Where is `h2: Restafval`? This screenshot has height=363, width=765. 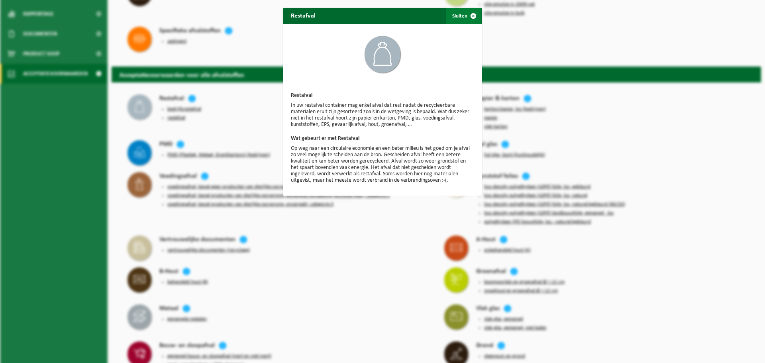 h2: Restafval is located at coordinates (303, 16).